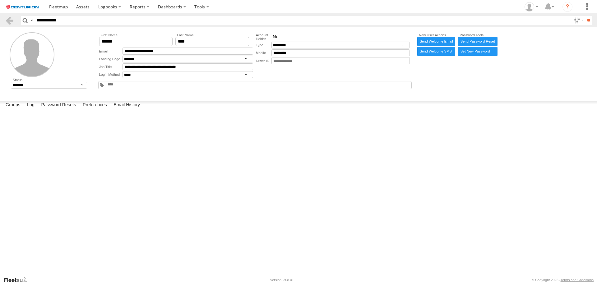 This screenshot has width=597, height=283. Describe the element at coordinates (111, 51) in the screenshot. I see `label: Email` at that location.